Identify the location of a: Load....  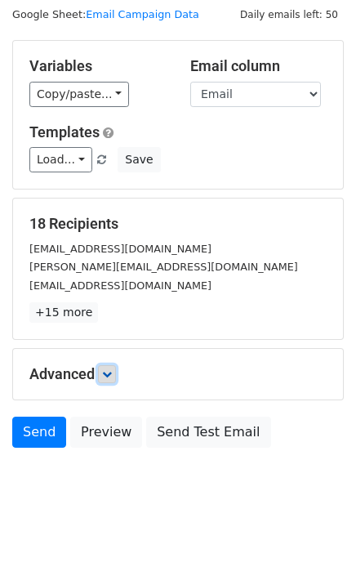
(60, 159).